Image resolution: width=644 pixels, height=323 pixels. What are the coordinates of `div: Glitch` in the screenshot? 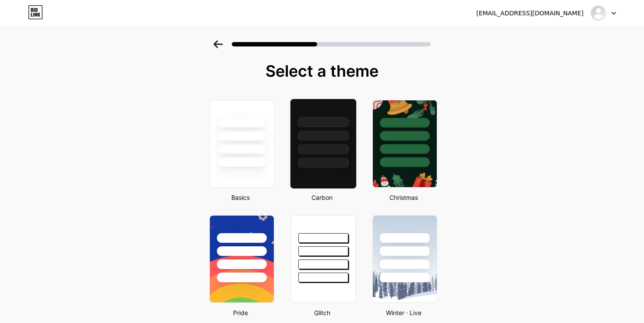 It's located at (322, 313).